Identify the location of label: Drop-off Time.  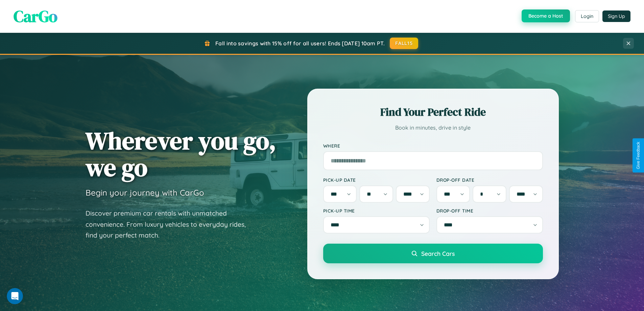
(490, 211).